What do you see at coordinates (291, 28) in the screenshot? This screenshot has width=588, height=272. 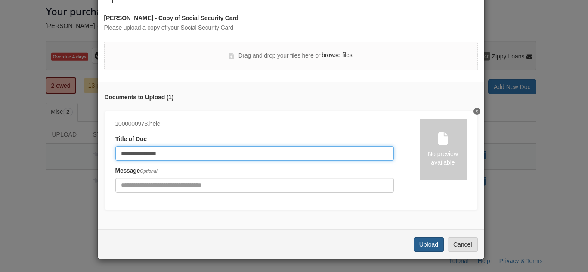 I see `div: Please upload a copy of your Social Security Card` at bounding box center [291, 28].